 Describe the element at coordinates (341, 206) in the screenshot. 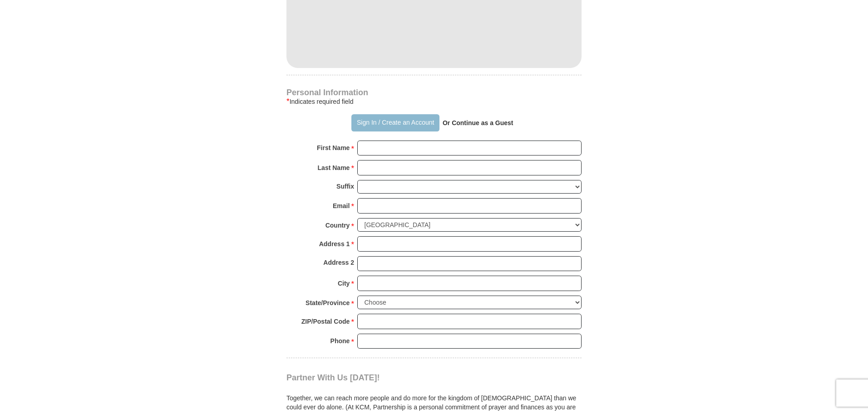

I see `strong: Email` at that location.